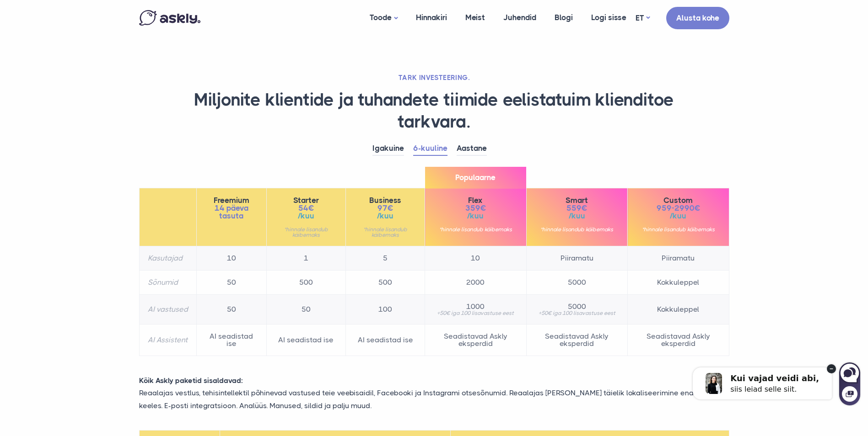 Image resolution: width=868 pixels, height=436 pixels. What do you see at coordinates (475, 208) in the screenshot?
I see `span: 359€` at bounding box center [475, 208].